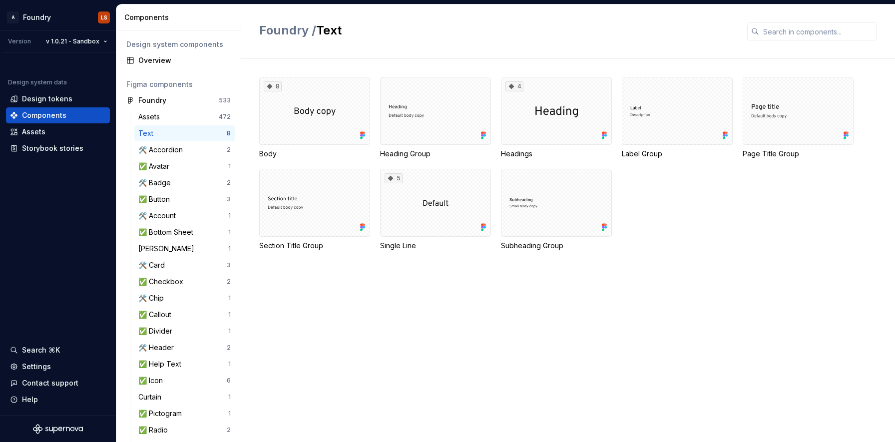 The image size is (895, 442). Describe the element at coordinates (435, 210) in the screenshot. I see `div: 5Single Line` at that location.